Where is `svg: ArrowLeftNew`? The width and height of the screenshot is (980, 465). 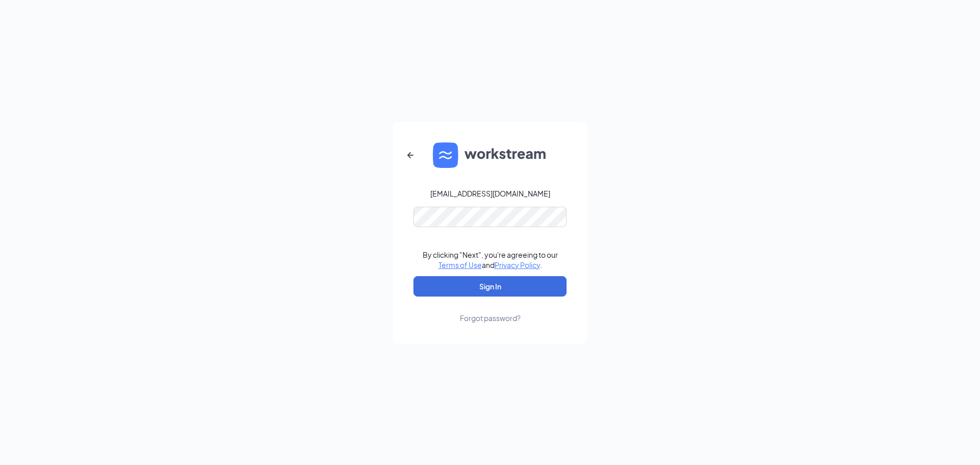 svg: ArrowLeftNew is located at coordinates (411, 155).